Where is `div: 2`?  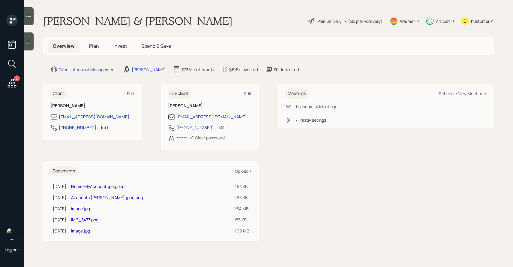
div: 2 is located at coordinates (17, 78).